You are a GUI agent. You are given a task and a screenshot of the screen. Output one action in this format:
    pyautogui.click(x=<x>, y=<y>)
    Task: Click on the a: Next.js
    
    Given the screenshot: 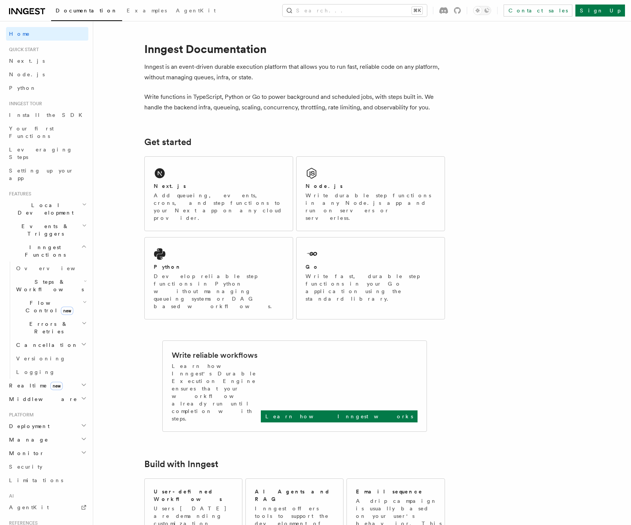 What is the action you would take?
    pyautogui.click(x=47, y=61)
    